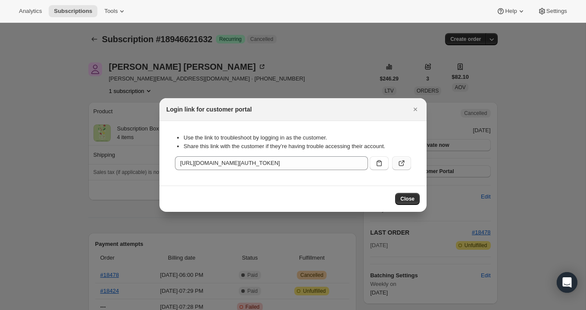  Describe the element at coordinates (511, 11) in the screenshot. I see `button: Help` at that location.